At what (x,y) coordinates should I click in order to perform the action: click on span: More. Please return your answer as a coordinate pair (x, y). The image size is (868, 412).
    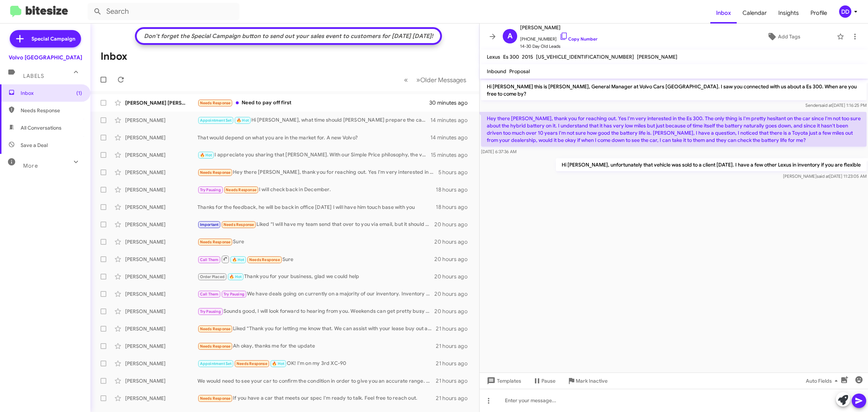
    Looking at the image, I should click on (30, 166).